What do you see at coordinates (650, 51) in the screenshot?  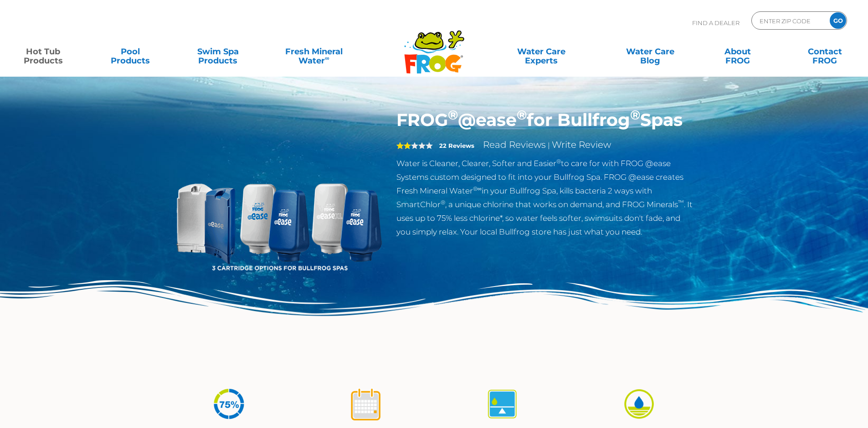 I see `a: Water CareBlog` at bounding box center [650, 51].